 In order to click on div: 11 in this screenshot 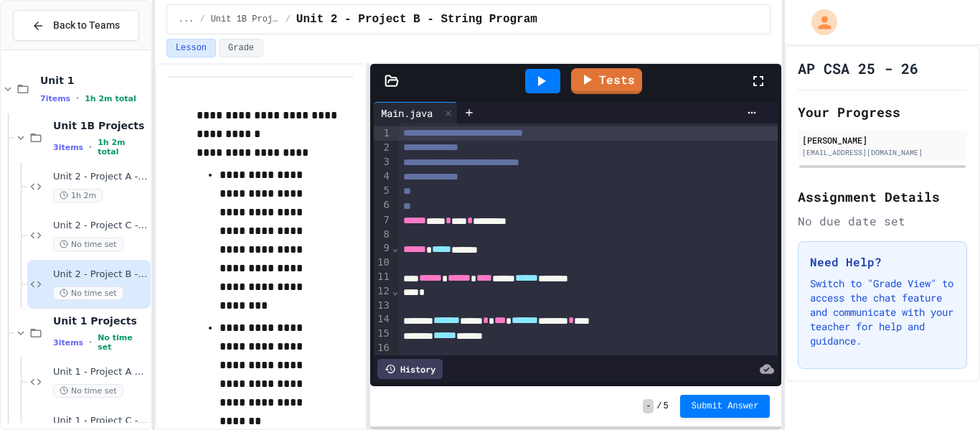, I will do `click(382, 277)`.